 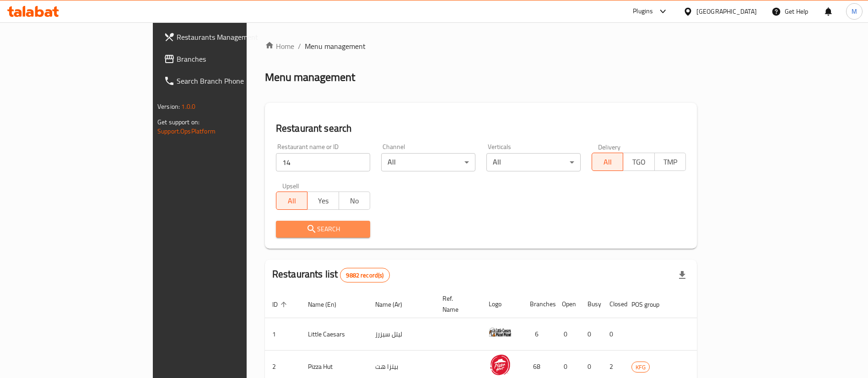 I want to click on th: Closed, so click(x=613, y=304).